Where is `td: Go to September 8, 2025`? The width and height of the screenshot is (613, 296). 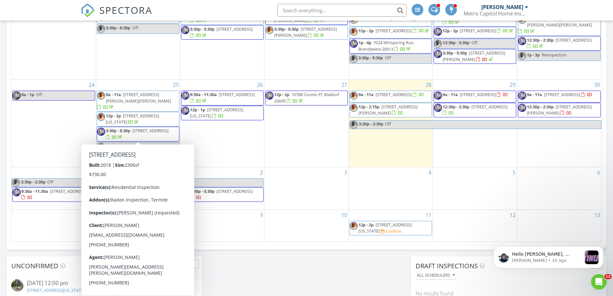
td: Go to September 8, 2025 is located at coordinates (138, 225).